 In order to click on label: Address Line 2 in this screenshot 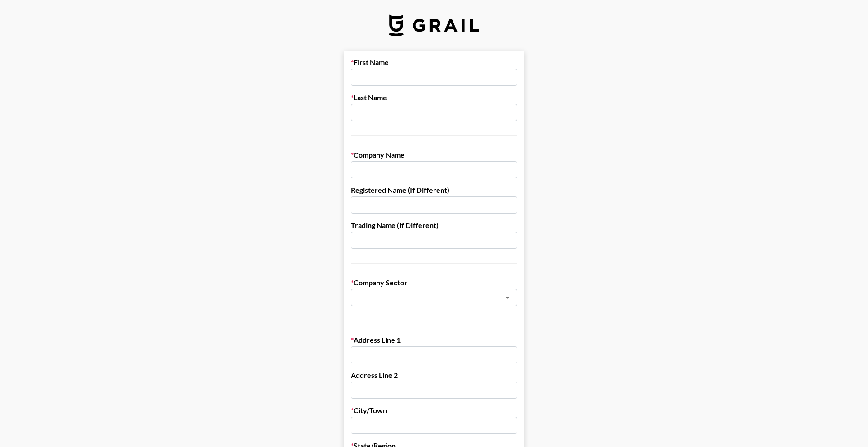, I will do `click(434, 376)`.